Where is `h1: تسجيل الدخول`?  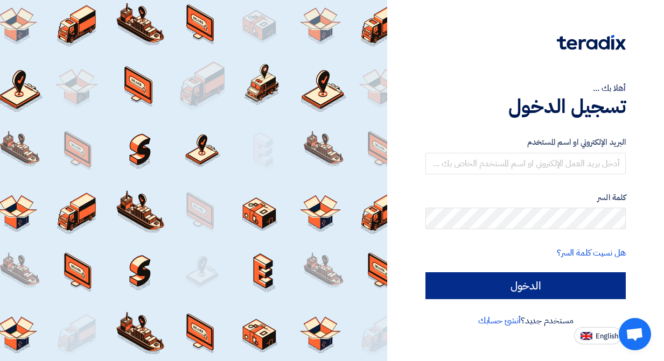
h1: تسجيل الدخول is located at coordinates (525, 107).